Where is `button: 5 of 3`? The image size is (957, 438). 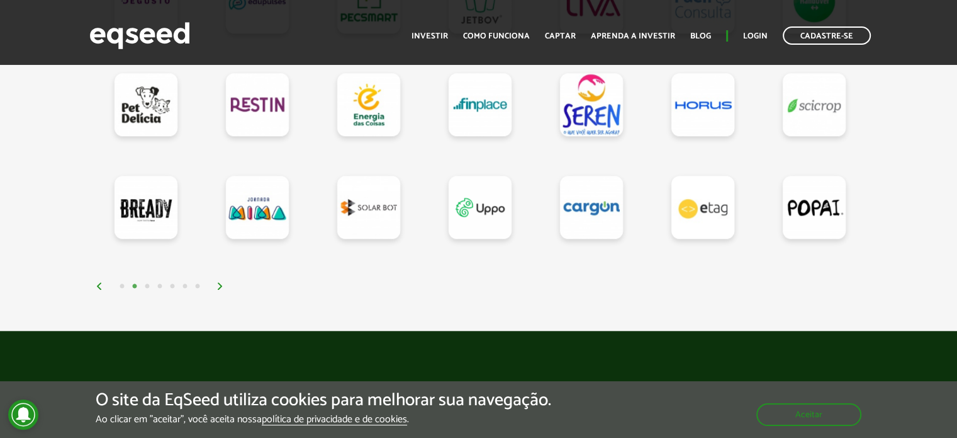 button: 5 of 3 is located at coordinates (172, 286).